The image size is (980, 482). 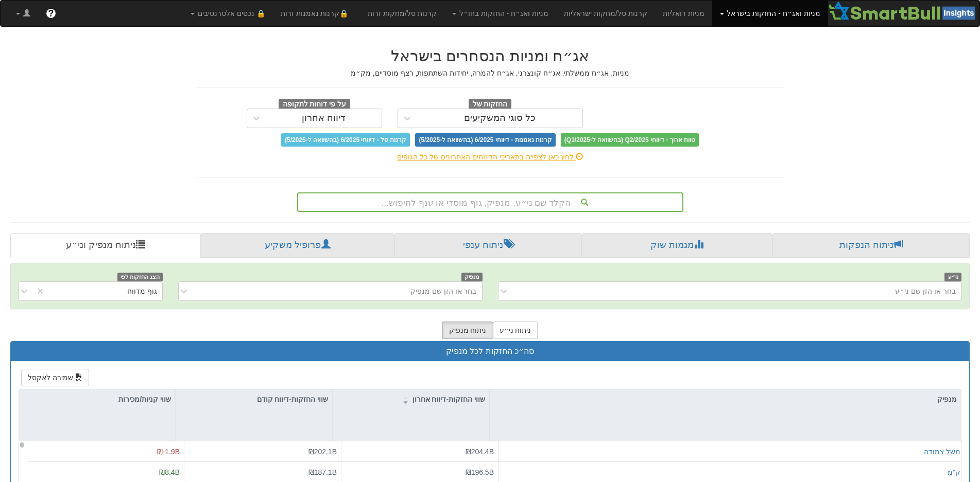 I want to click on a: קרנות סל/מחקות ישראליות, so click(x=605, y=14).